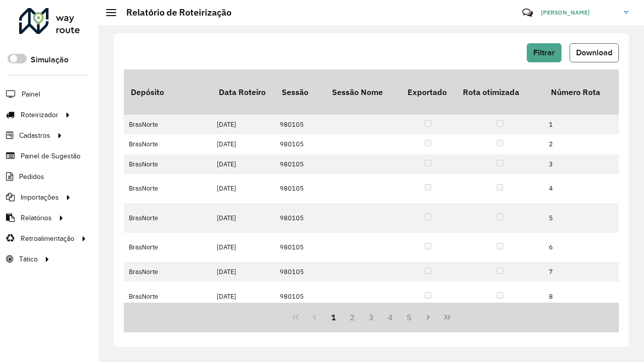 The width and height of the screenshot is (644, 362). What do you see at coordinates (372, 317) in the screenshot?
I see `button: 3` at bounding box center [372, 317].